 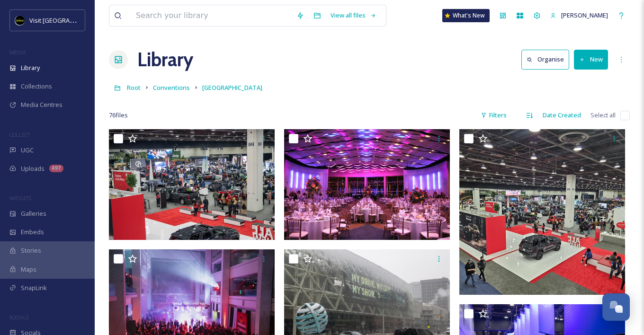 I want to click on img: Ballroom.JPG, so click(x=367, y=185).